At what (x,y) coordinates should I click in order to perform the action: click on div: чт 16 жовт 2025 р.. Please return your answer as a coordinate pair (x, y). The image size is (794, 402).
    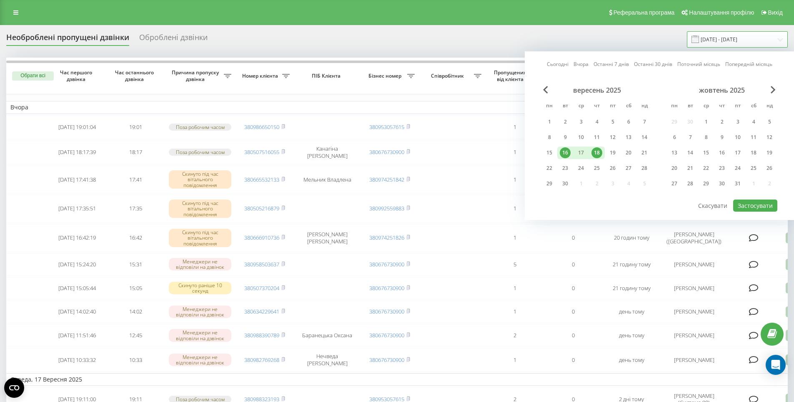
    Looking at the image, I should click on (722, 153).